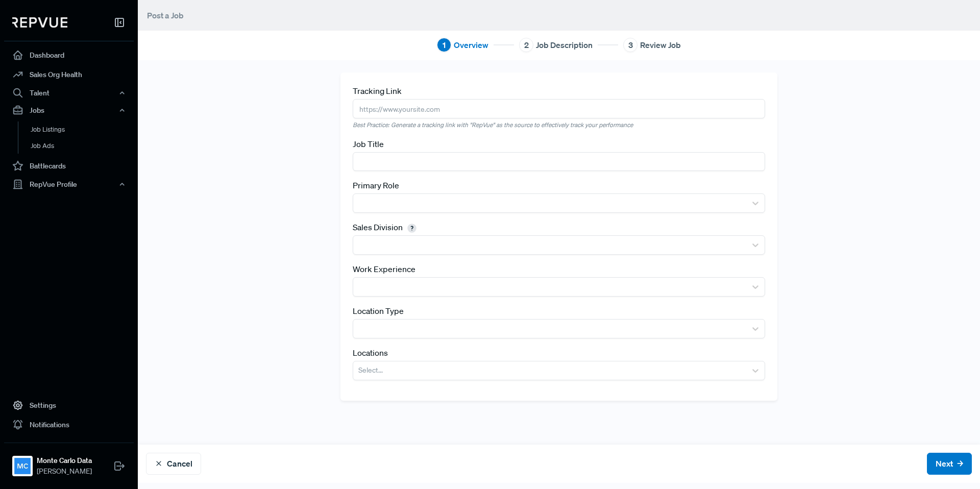  Describe the element at coordinates (22, 466) in the screenshot. I see `img: Monte Carlo Data` at that location.